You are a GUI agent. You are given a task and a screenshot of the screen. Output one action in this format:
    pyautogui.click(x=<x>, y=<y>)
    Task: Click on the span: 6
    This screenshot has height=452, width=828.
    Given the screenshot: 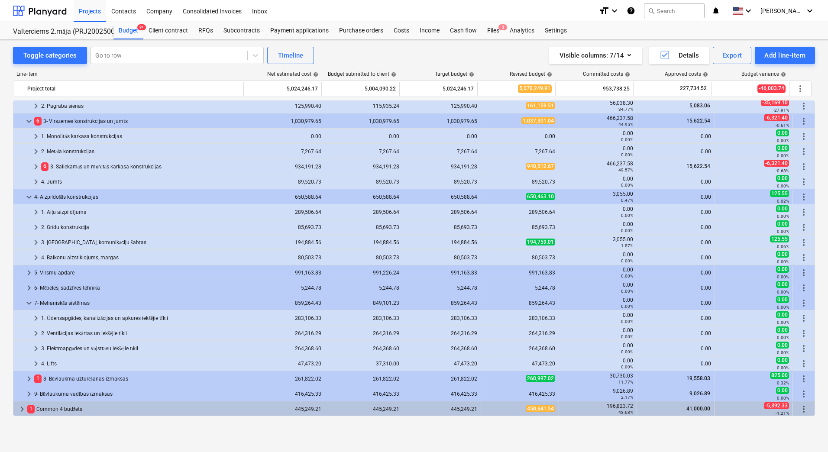 What is the action you would take?
    pyautogui.click(x=45, y=166)
    